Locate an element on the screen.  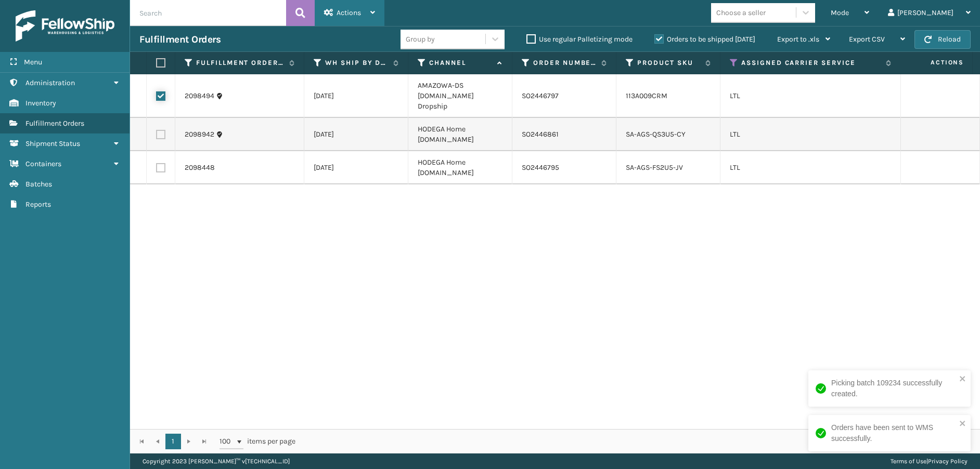
td: SO2446861 is located at coordinates (565, 134).